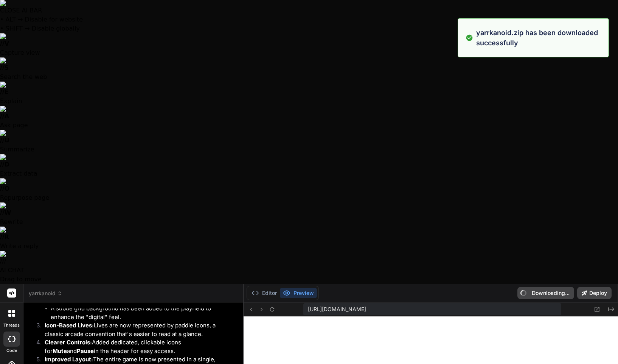  What do you see at coordinates (85, 351) in the screenshot?
I see `strong: Pause` at bounding box center [85, 351].